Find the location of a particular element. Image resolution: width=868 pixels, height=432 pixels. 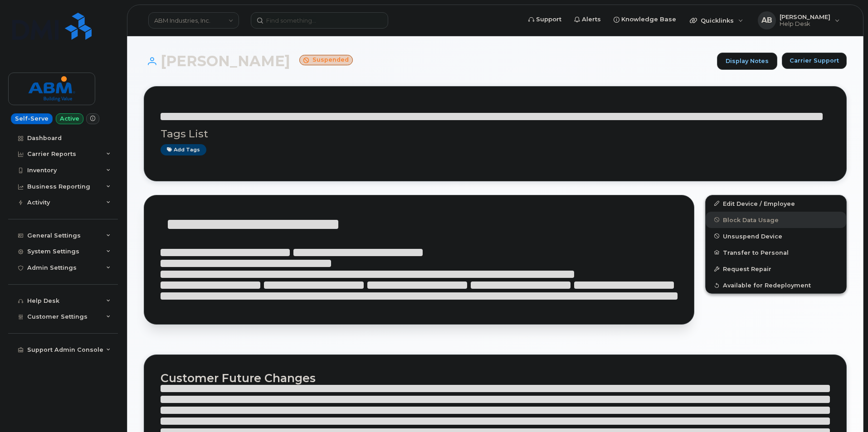

span: Unsuspend Device is located at coordinates (752, 236).